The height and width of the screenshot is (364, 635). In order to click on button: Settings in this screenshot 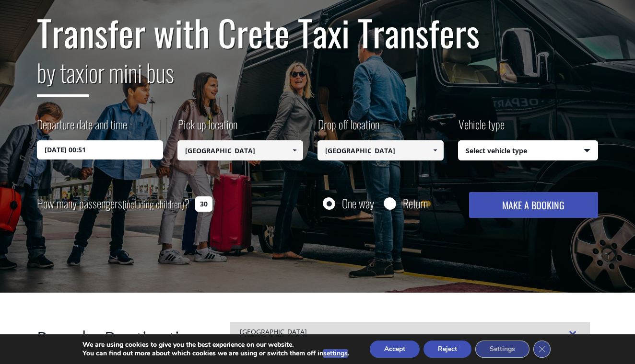, I will do `click(502, 349)`.